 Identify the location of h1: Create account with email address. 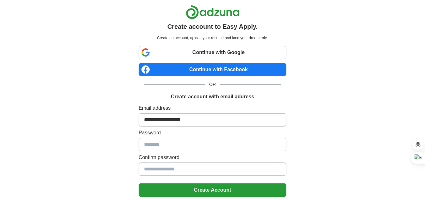
(212, 97).